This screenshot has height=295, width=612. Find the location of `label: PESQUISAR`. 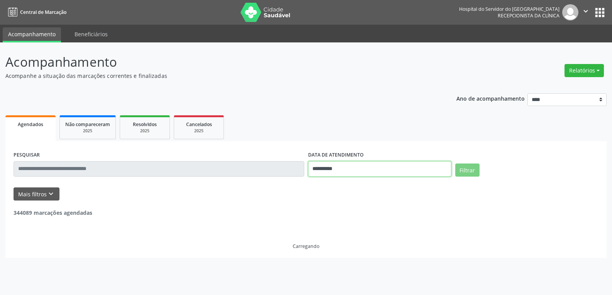

label: PESQUISAR is located at coordinates (27, 155).